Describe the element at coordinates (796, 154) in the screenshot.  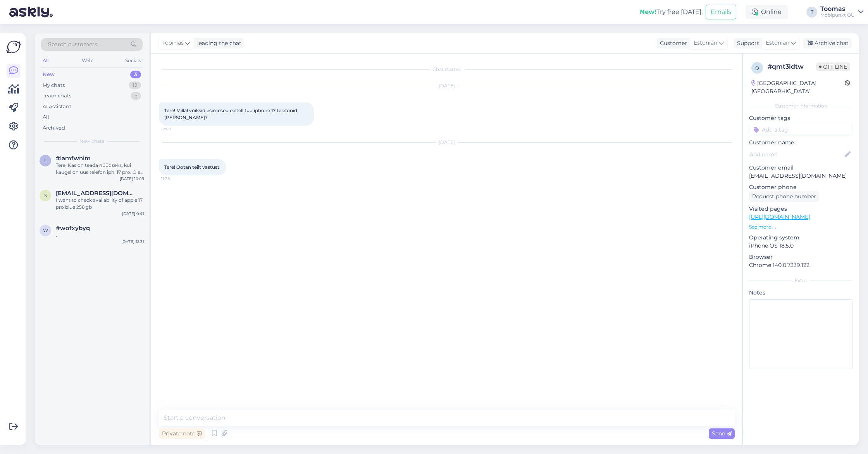
I see `input: Add name` at that location.